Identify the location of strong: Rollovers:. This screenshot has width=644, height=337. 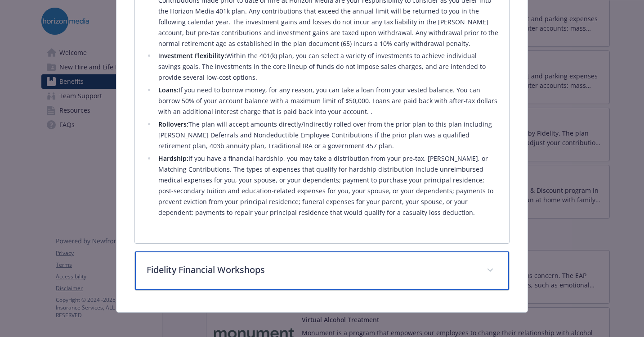
(173, 124).